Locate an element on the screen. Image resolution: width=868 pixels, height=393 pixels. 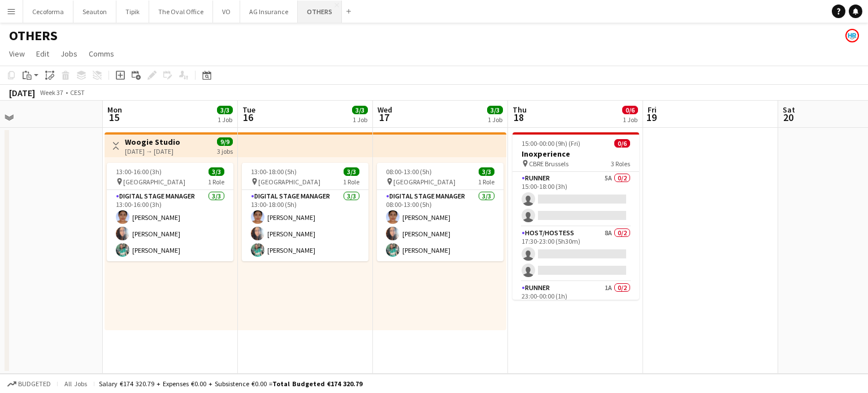
a: Jobs is located at coordinates (69, 53).